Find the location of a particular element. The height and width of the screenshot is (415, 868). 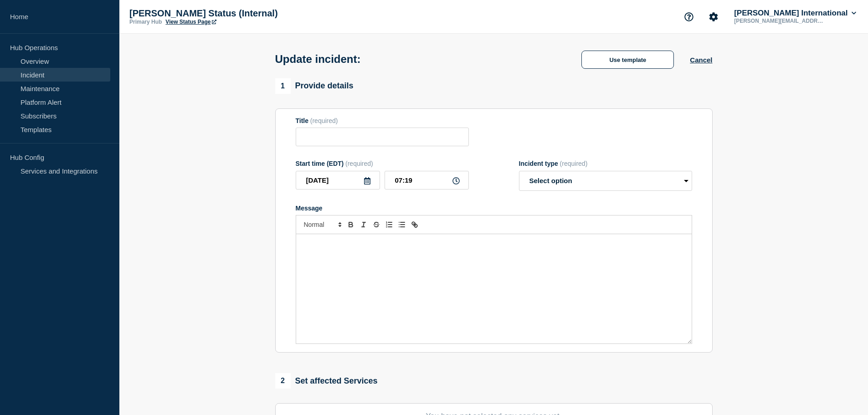

button: Support is located at coordinates (689, 17).